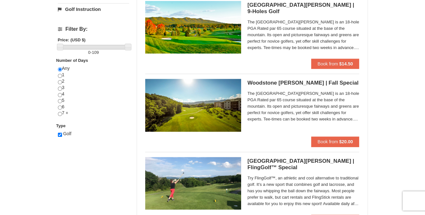  I want to click on img: 6619859-84-1dcf4d15.jpg, so click(193, 183).